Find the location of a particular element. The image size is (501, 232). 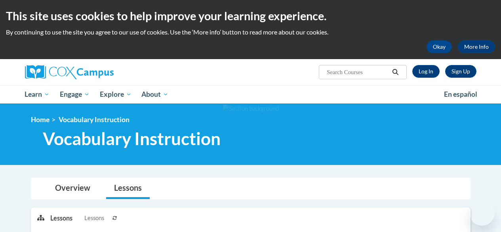

p: By continuing to use the site you agree to our use of cookies. Use the ‘More info’ button to read... is located at coordinates (250, 32).